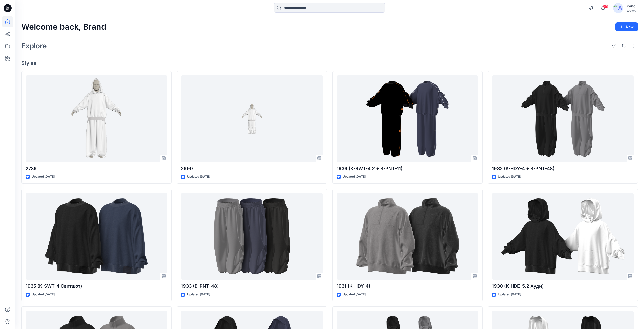 This screenshot has height=329, width=644. Describe the element at coordinates (407, 169) in the screenshot. I see `p: 1936 (K-SWT-4.2 + B-PNT-11)` at that location.